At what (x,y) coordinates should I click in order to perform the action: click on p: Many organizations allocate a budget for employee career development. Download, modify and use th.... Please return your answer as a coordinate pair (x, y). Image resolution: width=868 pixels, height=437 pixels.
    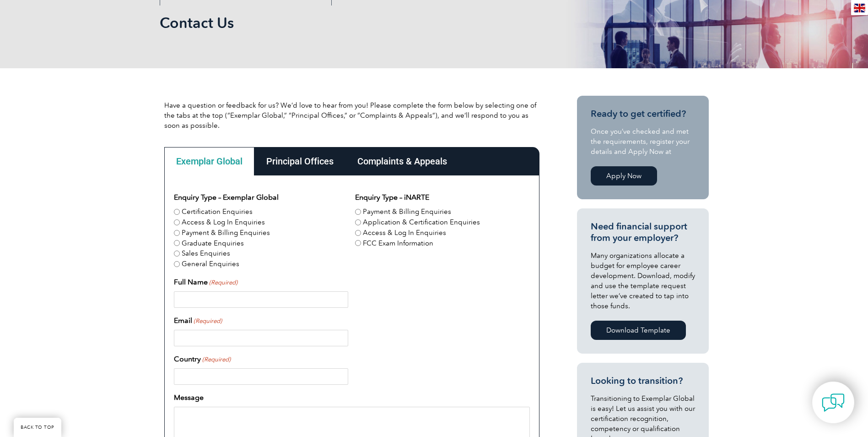
    Looking at the image, I should click on (643, 281).